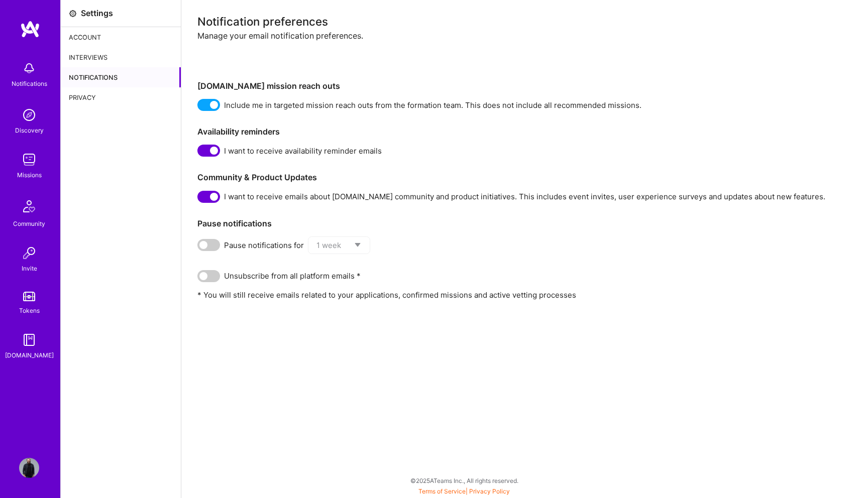 The height and width of the screenshot is (498, 868). I want to click on img: discovery, so click(29, 115).